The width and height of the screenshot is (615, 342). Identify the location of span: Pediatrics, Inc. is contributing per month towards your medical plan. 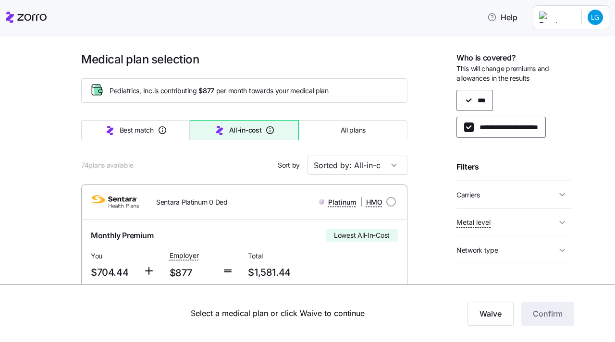
(219, 91).